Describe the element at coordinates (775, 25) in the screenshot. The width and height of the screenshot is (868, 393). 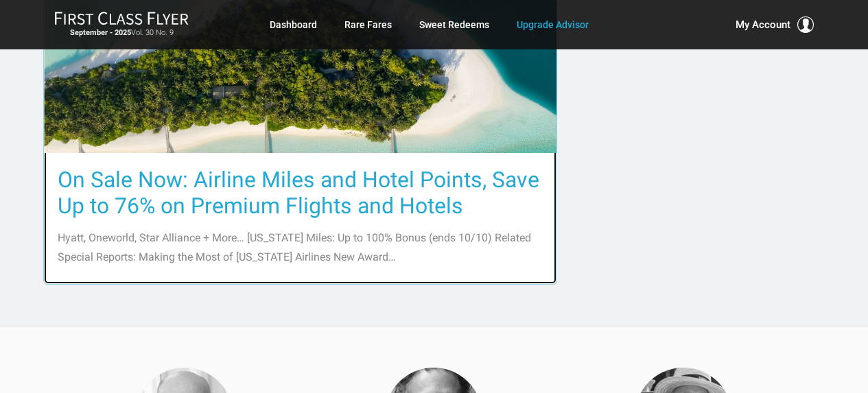
I see `button: My Account` at that location.